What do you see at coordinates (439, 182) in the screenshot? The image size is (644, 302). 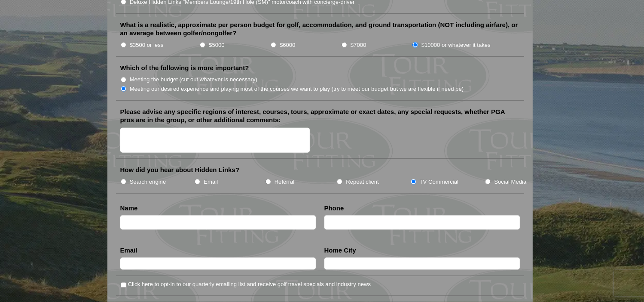 I see `label: TV Commercial` at bounding box center [439, 182].